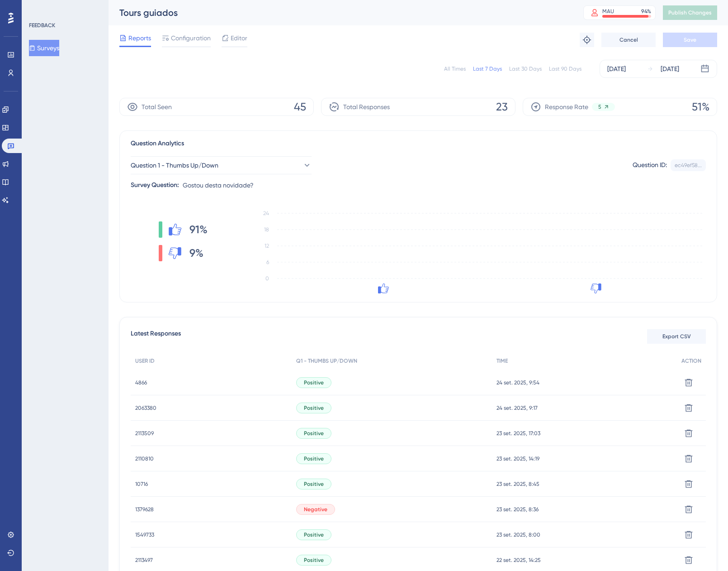 This screenshot has width=728, height=571. What do you see at coordinates (518, 433) in the screenshot?
I see `span: 23 set. 2025, 17:03` at bounding box center [518, 433].